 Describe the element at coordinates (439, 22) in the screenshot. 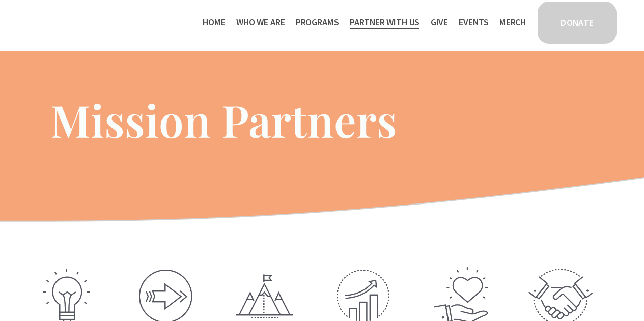

I see `a: Give` at that location.